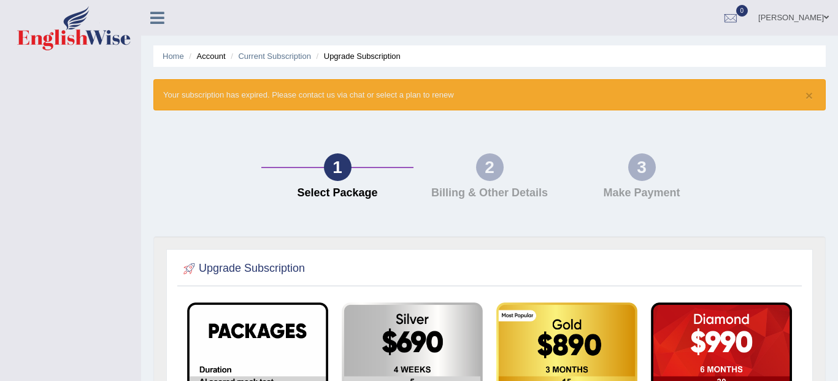  I want to click on span: 0, so click(742, 10).